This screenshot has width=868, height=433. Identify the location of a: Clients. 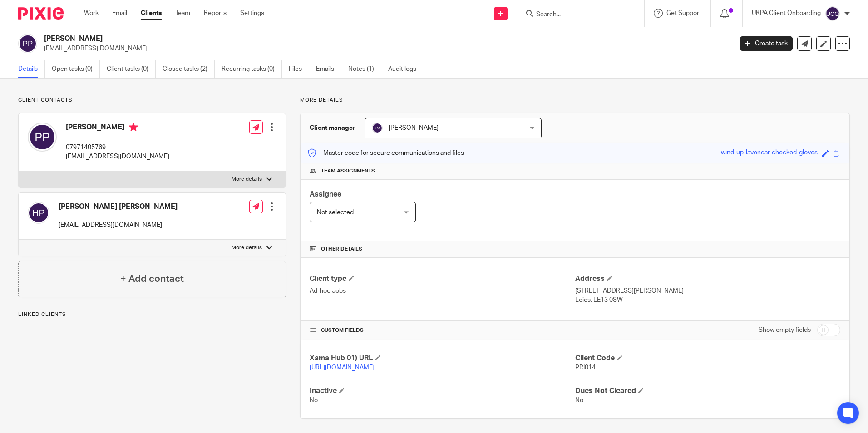
(151, 13).